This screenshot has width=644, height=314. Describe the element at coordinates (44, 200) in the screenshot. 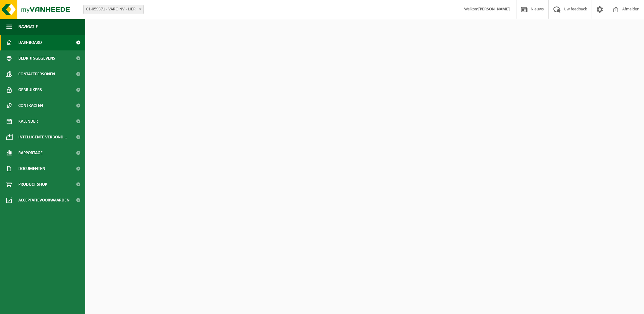

I see `span: Acceptatievoorwaarden` at that location.